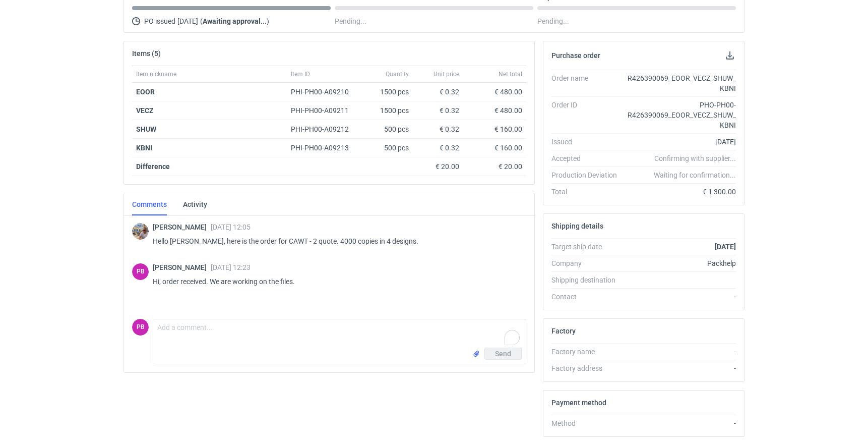 The width and height of the screenshot is (868, 444). What do you see at coordinates (680, 115) in the screenshot?
I see `div: PHO-PH00-R426390069_EOOR_VECZ_SHUW_KBNI` at bounding box center [680, 115].